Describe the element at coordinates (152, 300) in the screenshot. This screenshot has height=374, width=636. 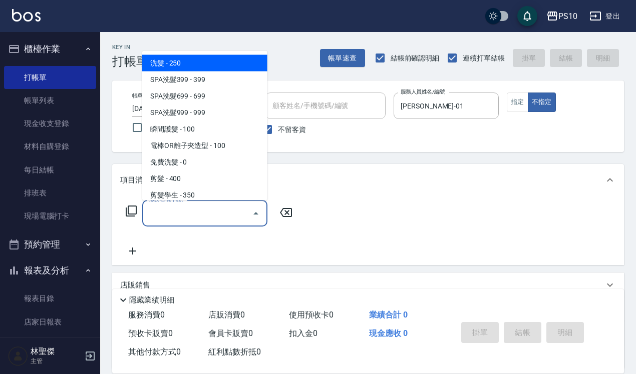
I see `p: 隱藏業績明細` at that location.